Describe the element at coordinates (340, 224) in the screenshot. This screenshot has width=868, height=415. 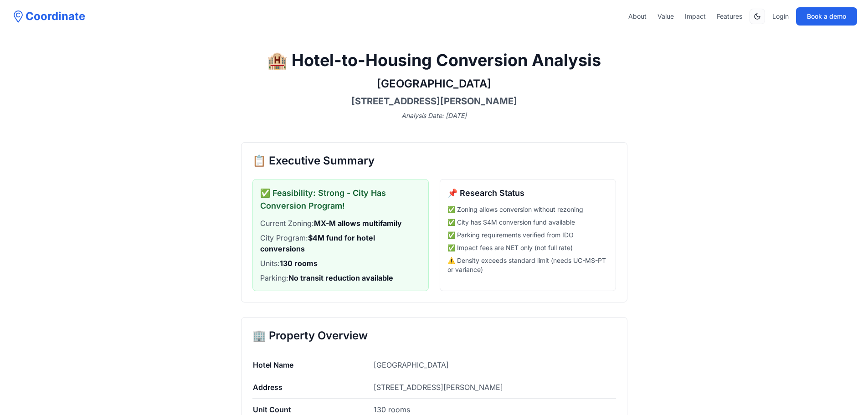
I see `li: Current Zoning:` at that location.